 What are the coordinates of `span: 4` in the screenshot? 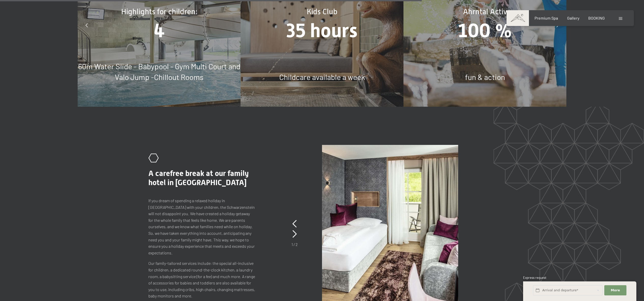 It's located at (159, 31).